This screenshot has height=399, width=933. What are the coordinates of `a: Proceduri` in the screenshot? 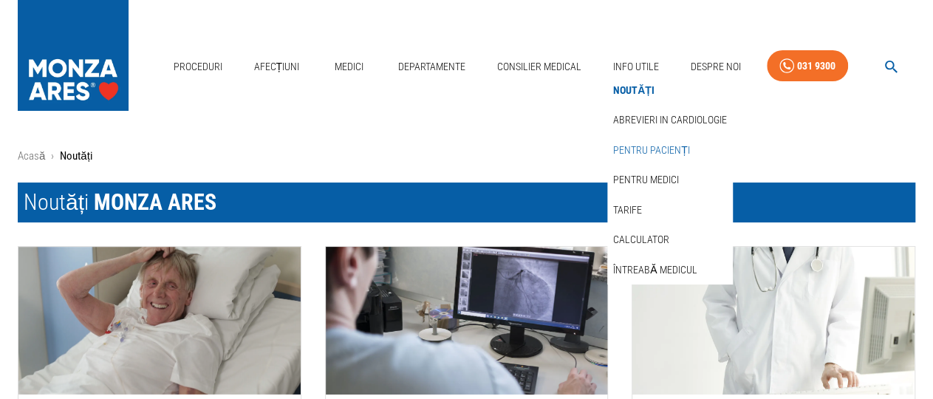 It's located at (198, 66).